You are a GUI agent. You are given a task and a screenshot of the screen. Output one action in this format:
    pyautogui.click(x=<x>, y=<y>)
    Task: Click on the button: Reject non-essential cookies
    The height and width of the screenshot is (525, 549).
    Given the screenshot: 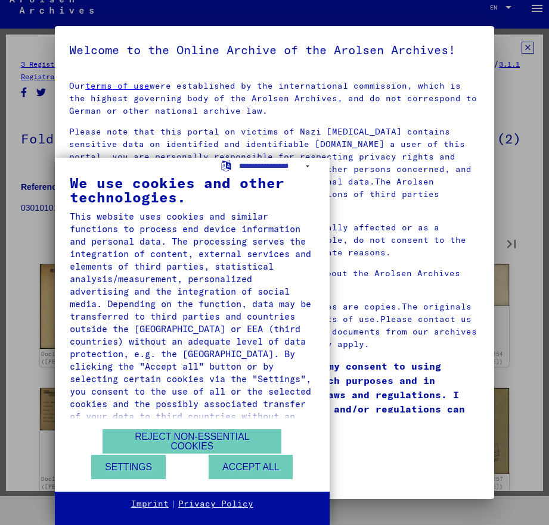 What is the action you would take?
    pyautogui.click(x=192, y=441)
    